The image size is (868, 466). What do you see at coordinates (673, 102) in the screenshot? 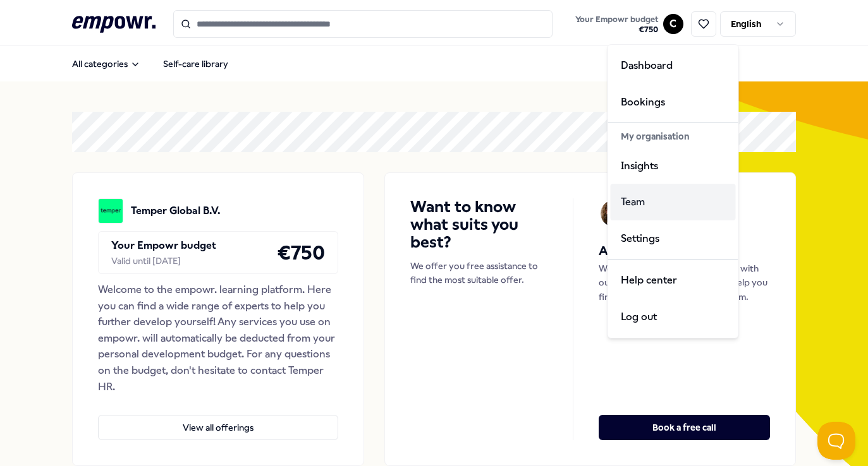
I see `a: Bookings` at bounding box center [673, 102].